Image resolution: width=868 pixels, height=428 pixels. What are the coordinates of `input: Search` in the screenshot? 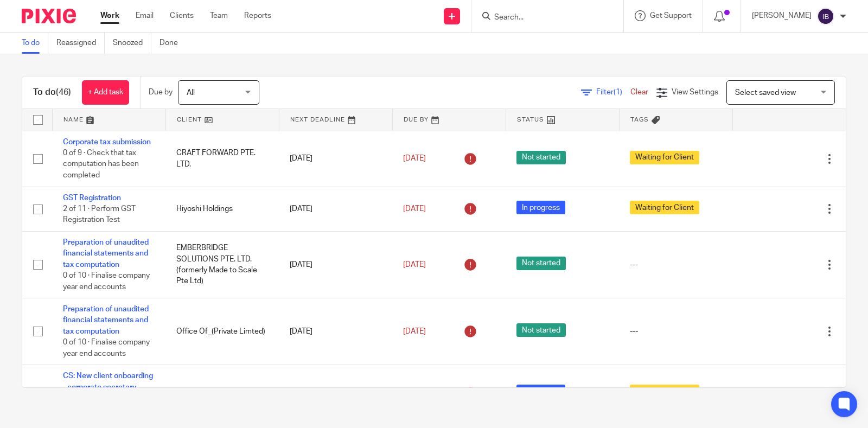 It's located at (542, 18).